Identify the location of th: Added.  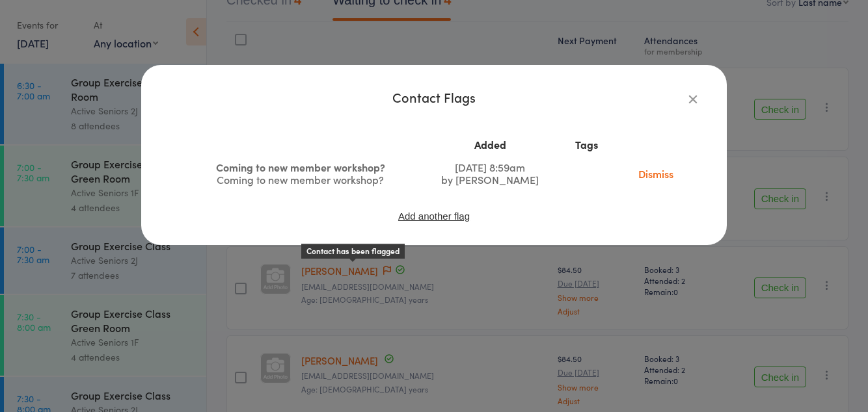
(491, 144).